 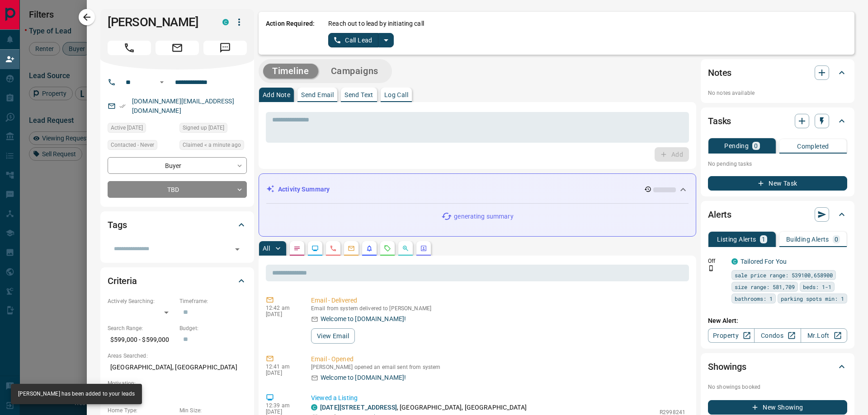 What do you see at coordinates (213, 410) in the screenshot?
I see `p: Min Size:` at bounding box center [213, 410].